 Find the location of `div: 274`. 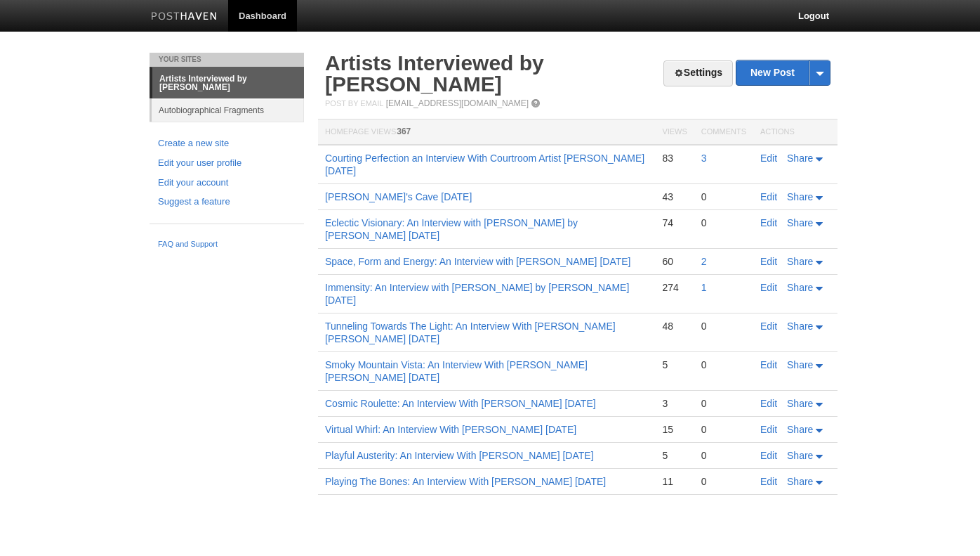

div: 274 is located at coordinates (674, 287).